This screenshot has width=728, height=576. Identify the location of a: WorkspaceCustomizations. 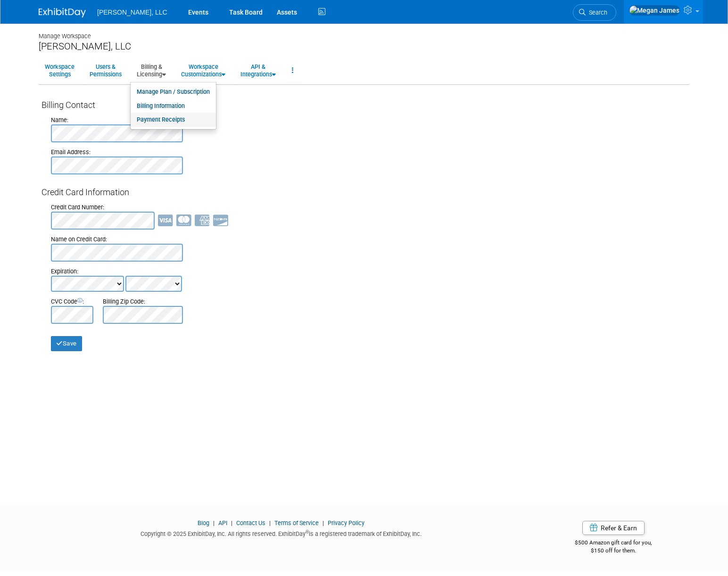
(203, 70).